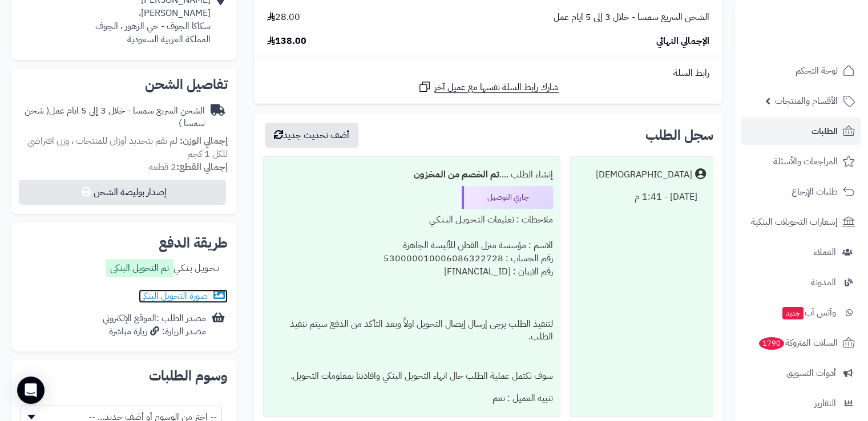 The height and width of the screenshot is (421, 868). I want to click on span: الطلبات, so click(824, 131).